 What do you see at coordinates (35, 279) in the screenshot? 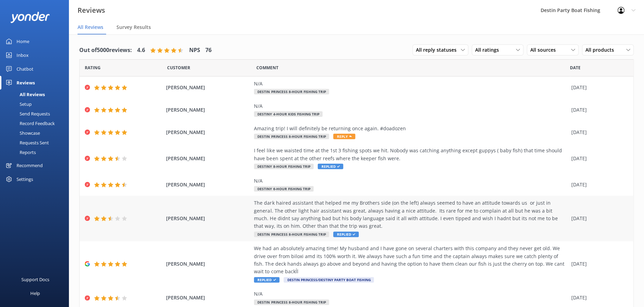
I see `div: Support Docs` at bounding box center [35, 279].